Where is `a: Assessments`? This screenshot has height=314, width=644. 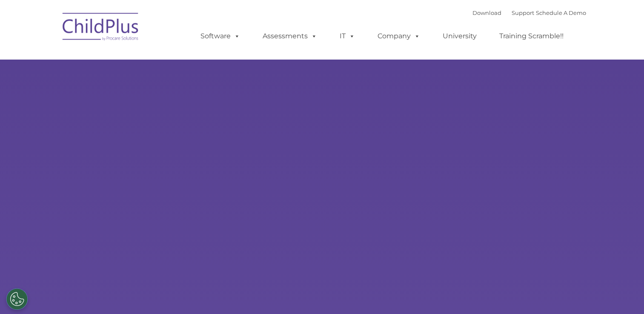 a: Assessments is located at coordinates (289, 36).